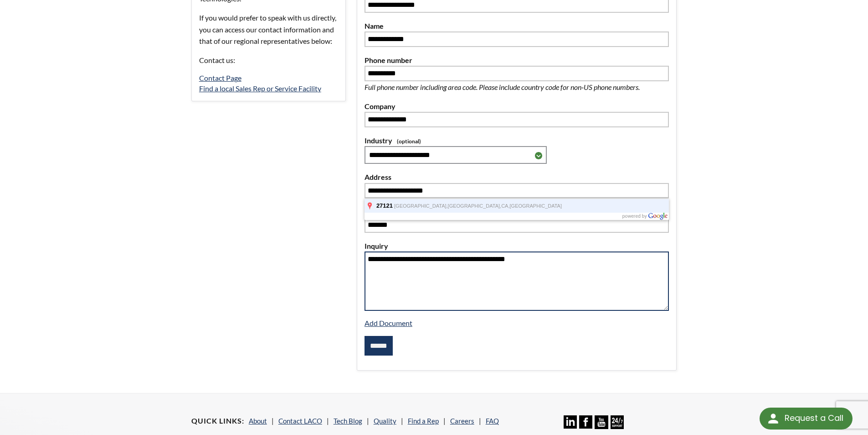  What do you see at coordinates (517, 177) in the screenshot?
I see `label: Address` at bounding box center [517, 177].